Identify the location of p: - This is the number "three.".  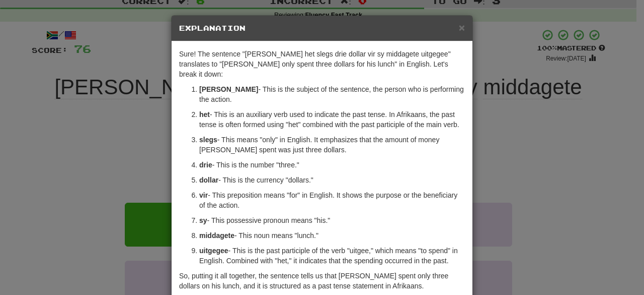
(332, 165).